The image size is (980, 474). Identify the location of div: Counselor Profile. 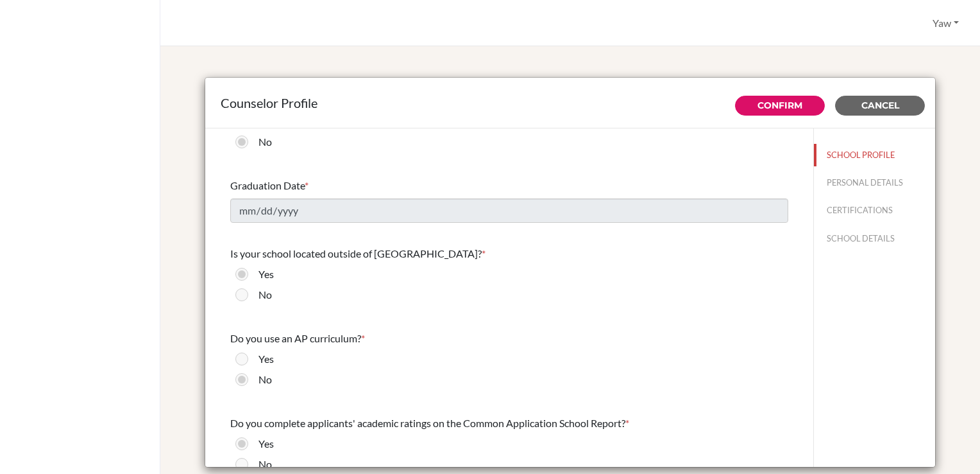
(570, 103).